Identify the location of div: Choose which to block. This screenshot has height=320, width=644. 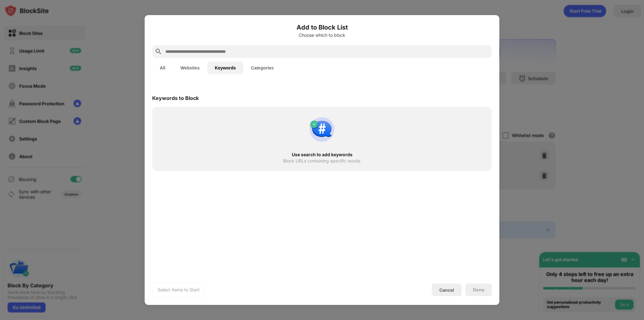
(322, 35).